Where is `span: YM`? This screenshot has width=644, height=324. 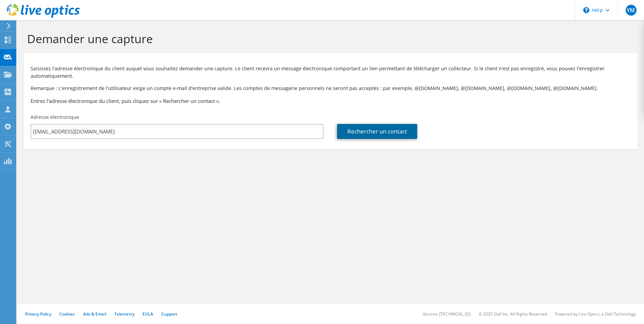
span: YM is located at coordinates (631, 10).